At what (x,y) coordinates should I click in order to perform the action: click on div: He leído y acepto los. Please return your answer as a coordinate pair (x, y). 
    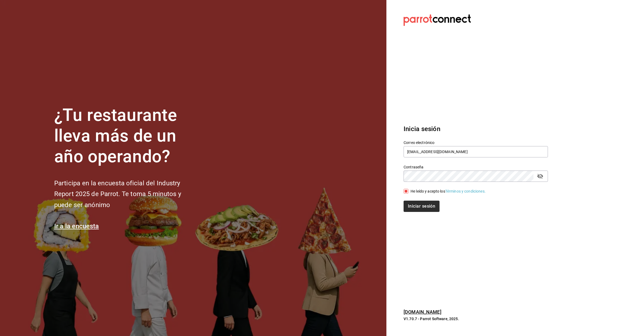
    Looking at the image, I should click on (448, 191).